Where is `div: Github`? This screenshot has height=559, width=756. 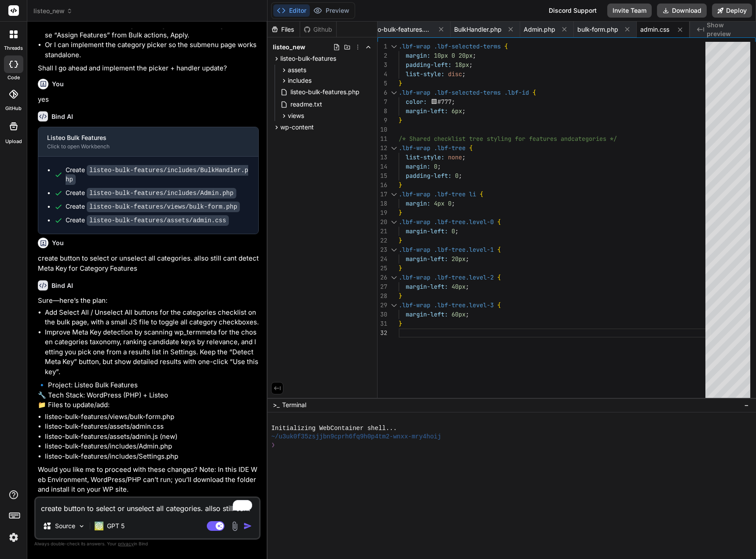 div: Github is located at coordinates (318, 30).